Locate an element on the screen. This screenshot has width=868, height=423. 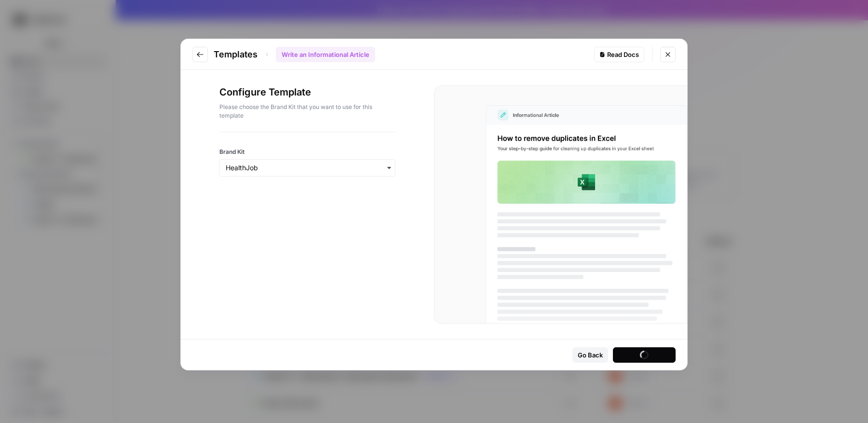
div: Go Back is located at coordinates (590, 355).